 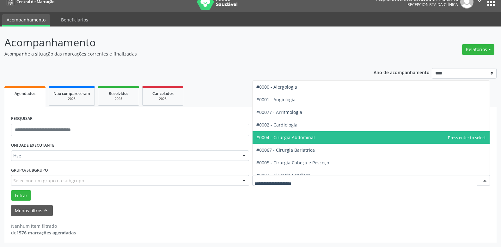 I want to click on span: Não compareceram, so click(x=72, y=94).